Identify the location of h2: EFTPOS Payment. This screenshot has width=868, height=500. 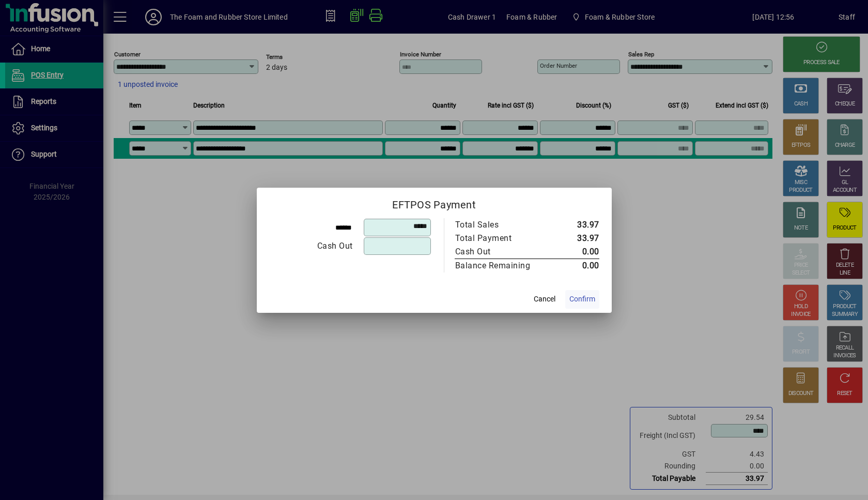
(434, 202).